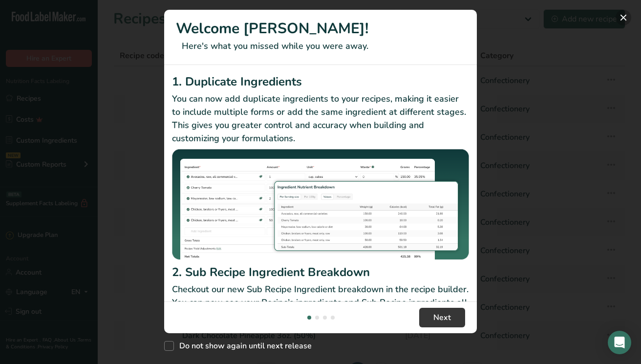 The height and width of the screenshot is (364, 641). What do you see at coordinates (320, 272) in the screenshot?
I see `h2: 2. Sub Recipe Ingredient Breakdown` at bounding box center [320, 272].